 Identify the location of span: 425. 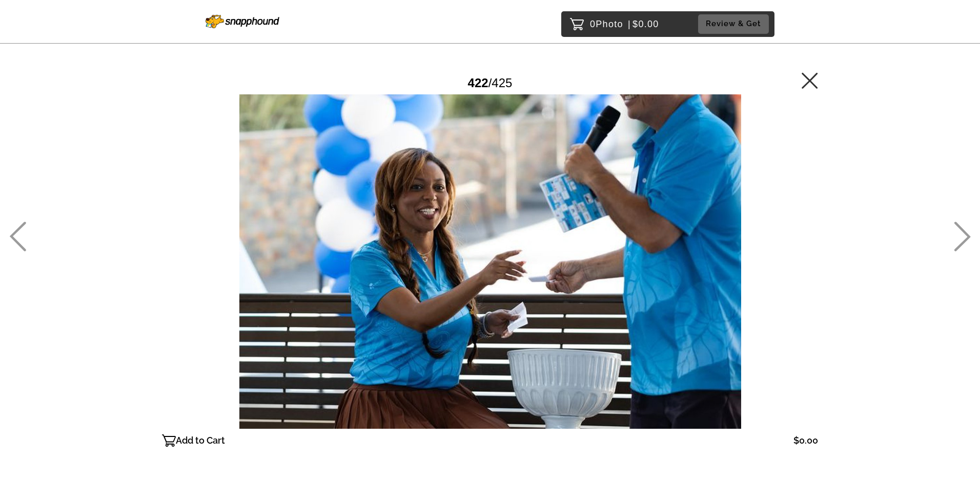
(502, 82).